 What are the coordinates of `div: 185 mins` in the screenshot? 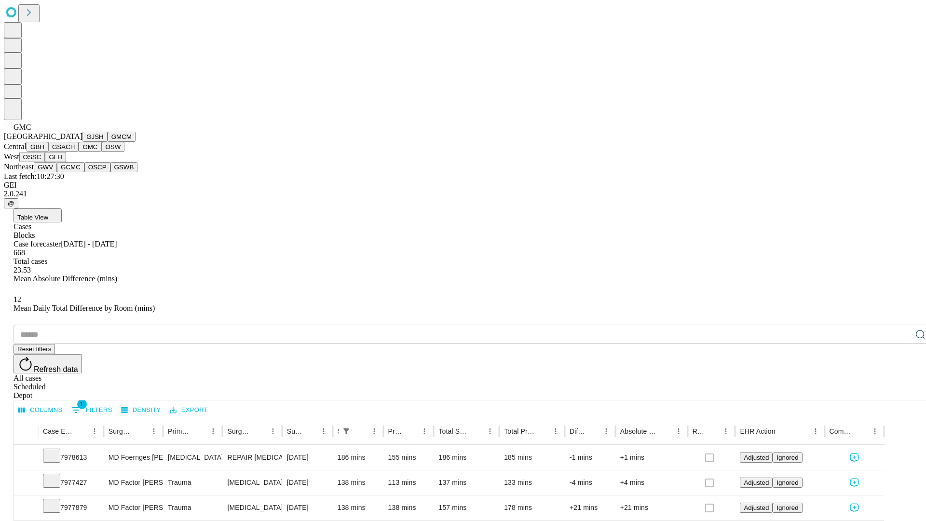 It's located at (532, 457).